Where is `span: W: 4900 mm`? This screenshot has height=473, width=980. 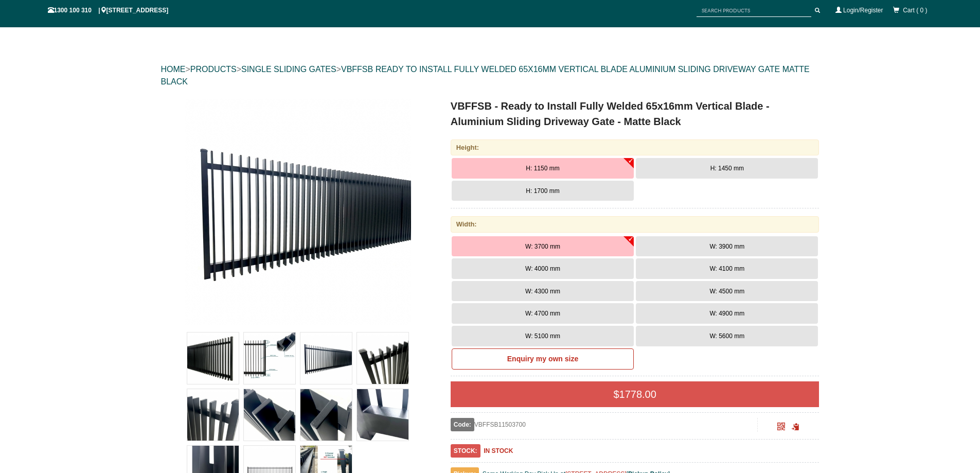 span: W: 4900 mm is located at coordinates (727, 313).